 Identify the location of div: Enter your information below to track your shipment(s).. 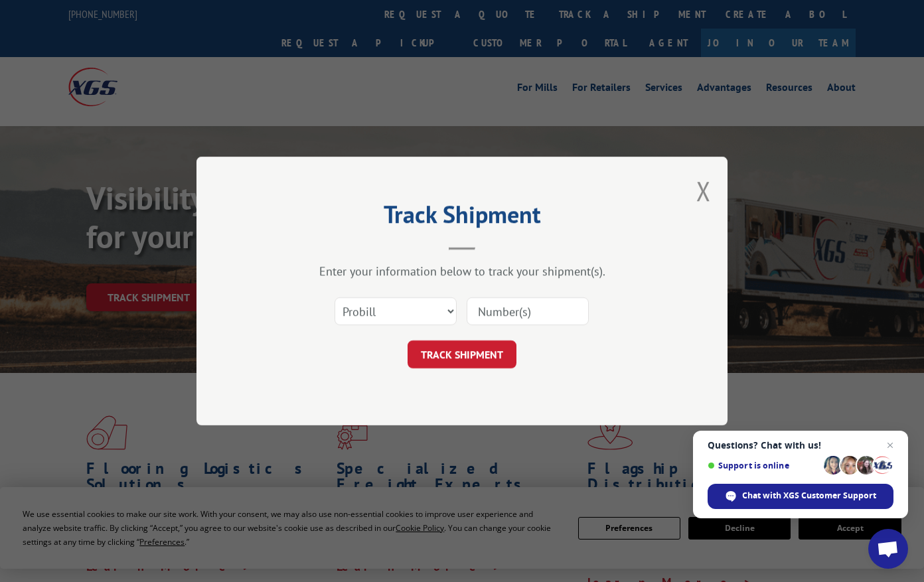
(462, 271).